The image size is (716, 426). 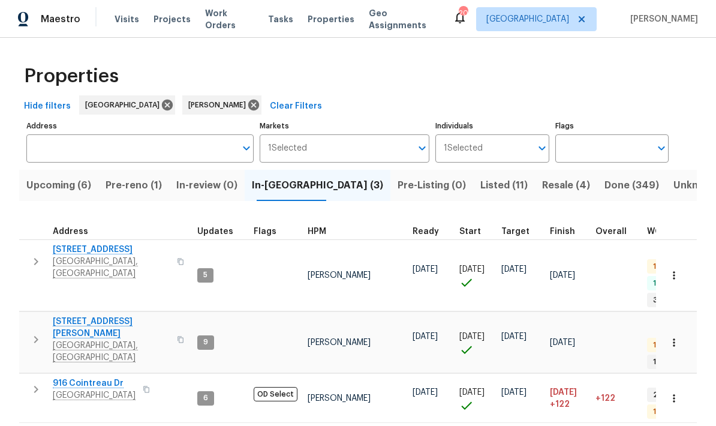 What do you see at coordinates (631, 185) in the screenshot?
I see `span: Done (349)` at bounding box center [631, 185].